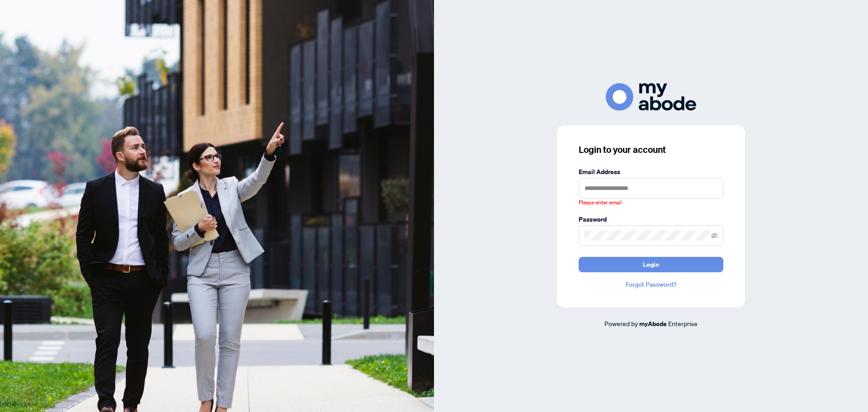  What do you see at coordinates (651, 264) in the screenshot?
I see `button: Login` at bounding box center [651, 264].